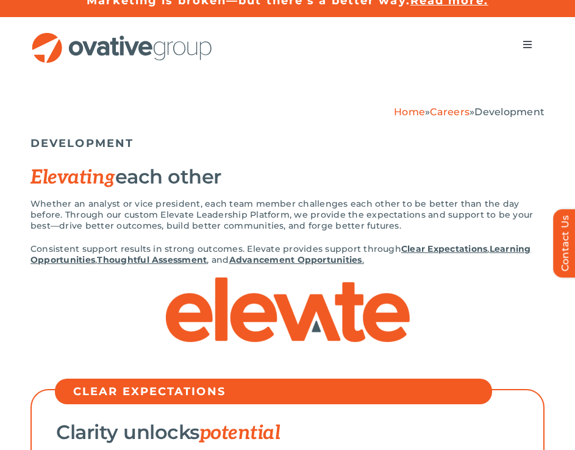  I want to click on strong: Advancement Opportunities, so click(296, 260).